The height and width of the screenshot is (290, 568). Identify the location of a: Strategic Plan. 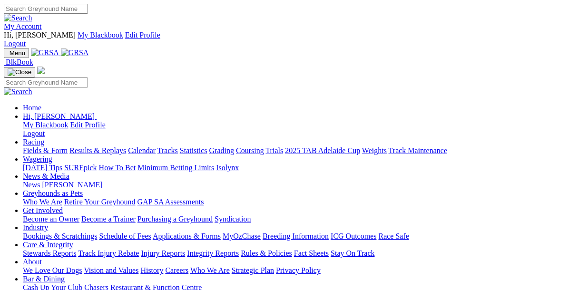
(253, 270).